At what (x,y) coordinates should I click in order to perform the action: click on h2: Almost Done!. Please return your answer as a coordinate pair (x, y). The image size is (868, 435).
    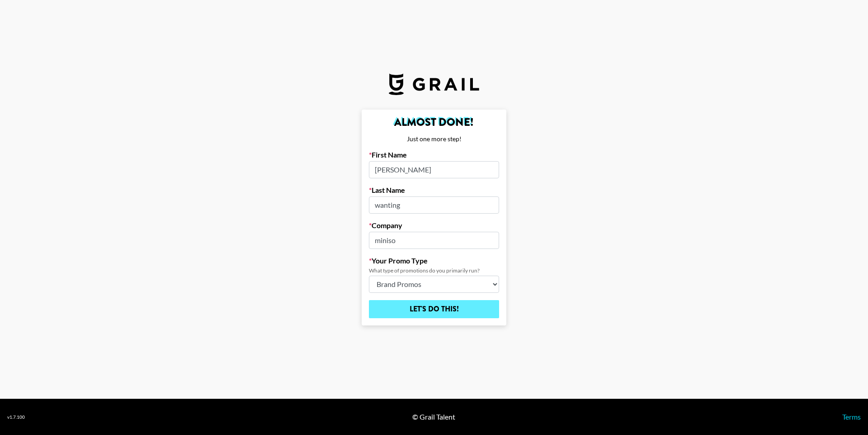
    Looking at the image, I should click on (434, 122).